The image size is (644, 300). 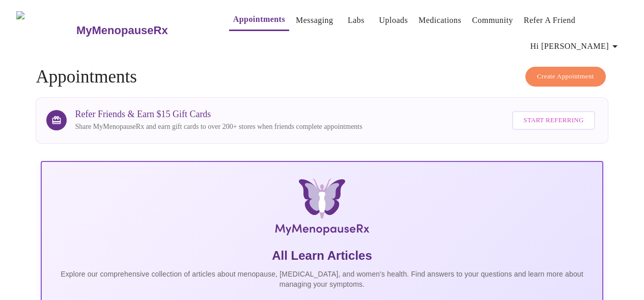 What do you see at coordinates (356, 20) in the screenshot?
I see `button: Labs` at bounding box center [356, 20].